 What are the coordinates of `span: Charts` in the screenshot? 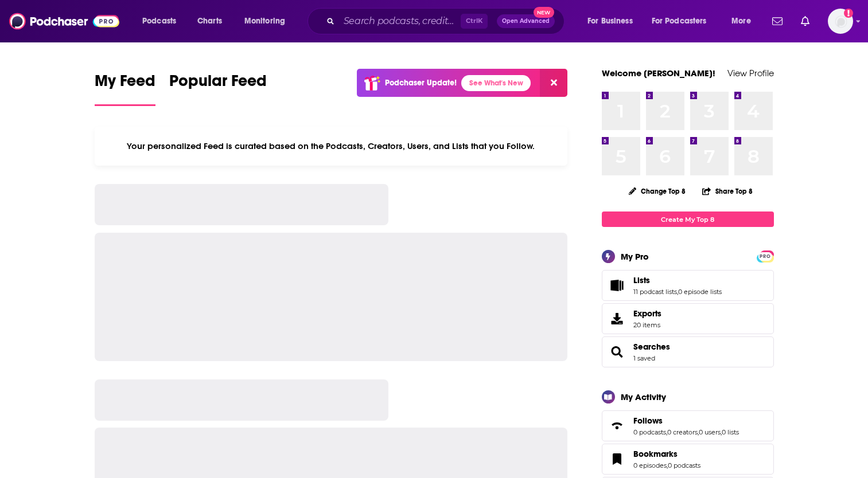 It's located at (209, 21).